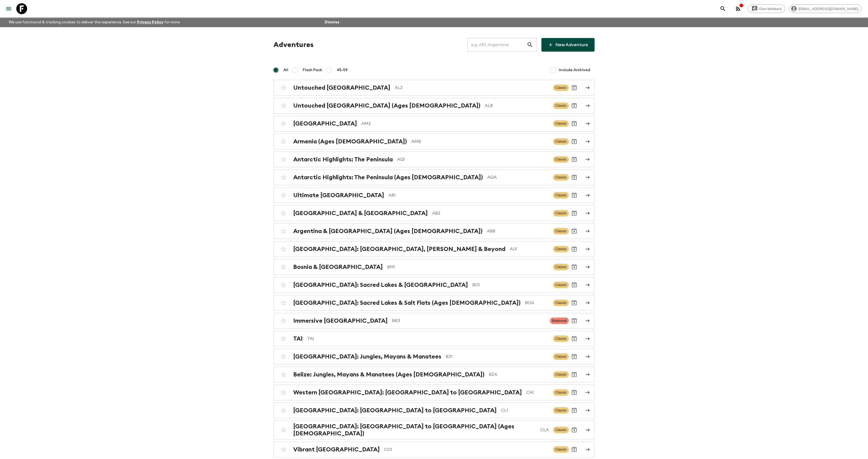 The width and height of the screenshot is (868, 459). Describe the element at coordinates (560, 320) in the screenshot. I see `span: Balanced` at that location.